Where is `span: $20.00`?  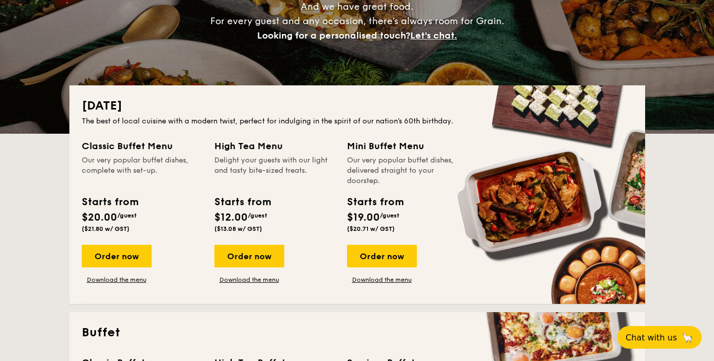 span: $20.00 is located at coordinates (99, 217).